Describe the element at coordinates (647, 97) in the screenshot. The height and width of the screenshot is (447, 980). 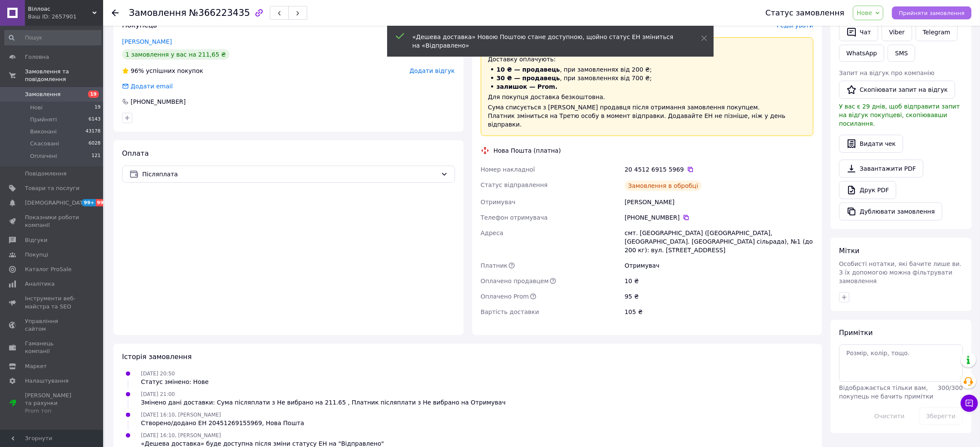
I see `div: Для покупця доставка безкоштовна.` at that location.